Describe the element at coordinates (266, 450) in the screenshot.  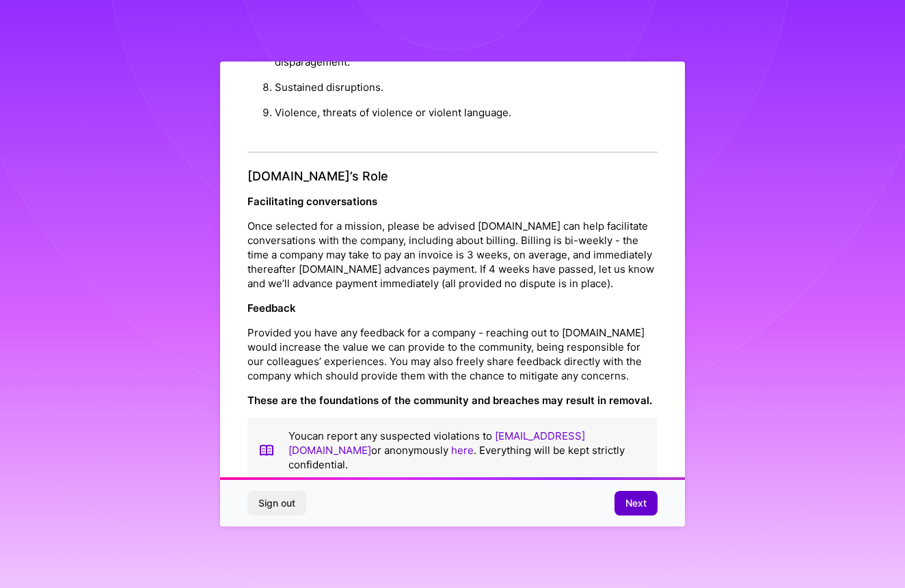
I see `img: book icon` at that location.